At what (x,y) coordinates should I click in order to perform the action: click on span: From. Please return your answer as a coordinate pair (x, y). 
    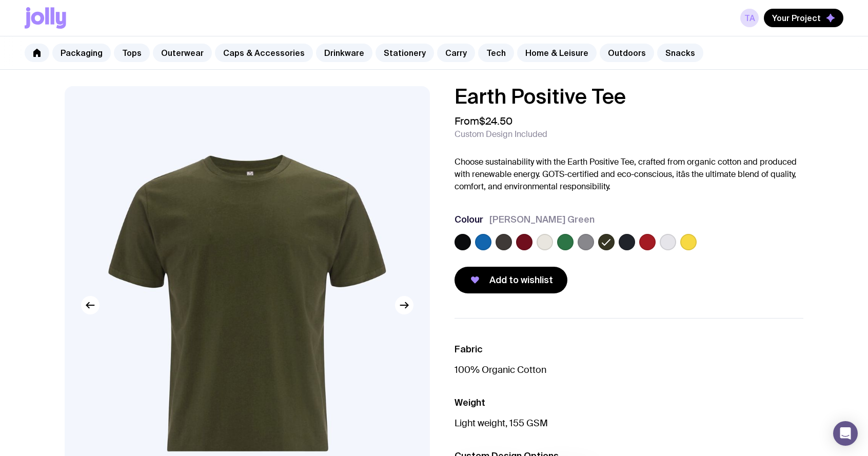
    Looking at the image, I should click on (483, 121).